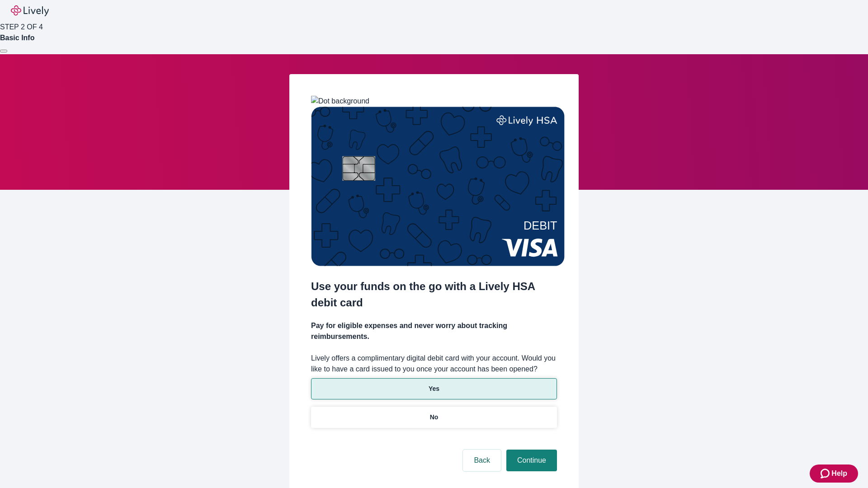  I want to click on img: Debit card, so click(437, 186).